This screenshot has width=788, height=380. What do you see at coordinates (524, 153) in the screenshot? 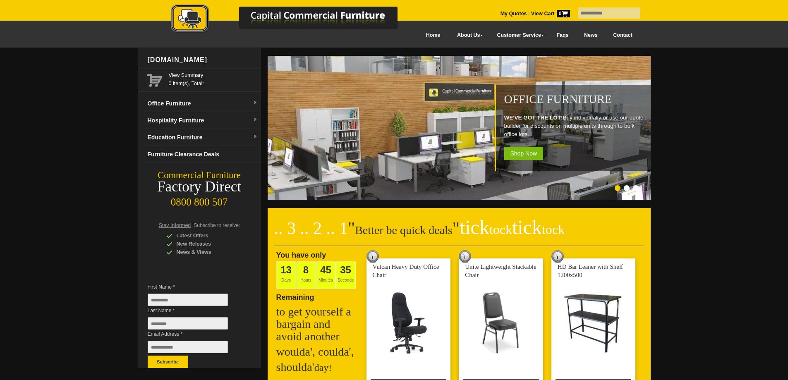
I see `span: Shop Now` at bounding box center [524, 153].